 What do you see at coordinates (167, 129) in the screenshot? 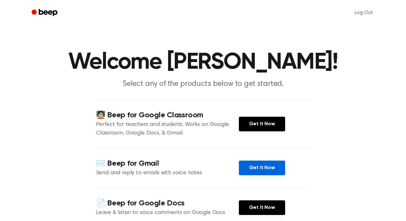
I see `p: Perfect for teachers and students. Works on Google Classroom, Google Docs, & Gmail.` at bounding box center [167, 129].